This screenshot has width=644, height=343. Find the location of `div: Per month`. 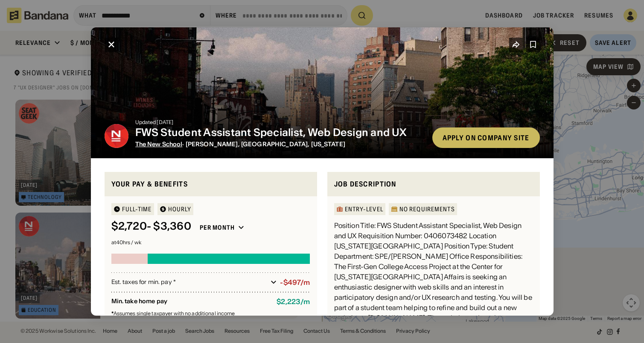

div: Per month is located at coordinates (217, 227).